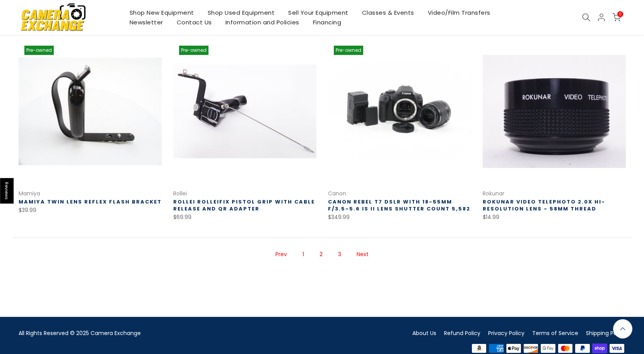  I want to click on a: Prev, so click(281, 254).